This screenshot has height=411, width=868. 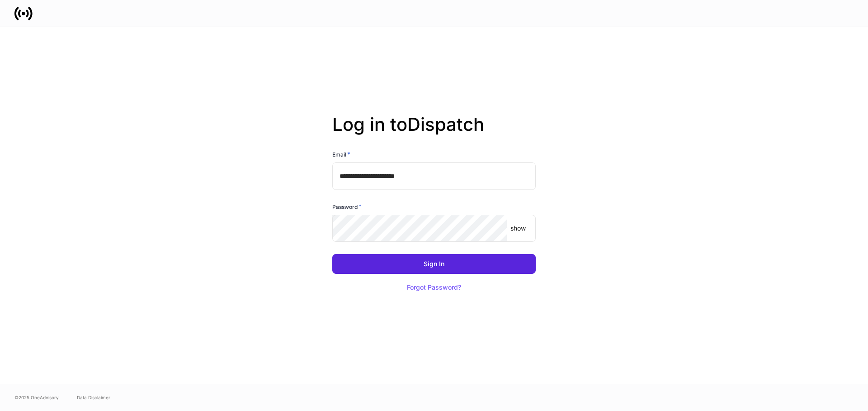 What do you see at coordinates (434, 264) in the screenshot?
I see `div: Sign In` at bounding box center [434, 264].